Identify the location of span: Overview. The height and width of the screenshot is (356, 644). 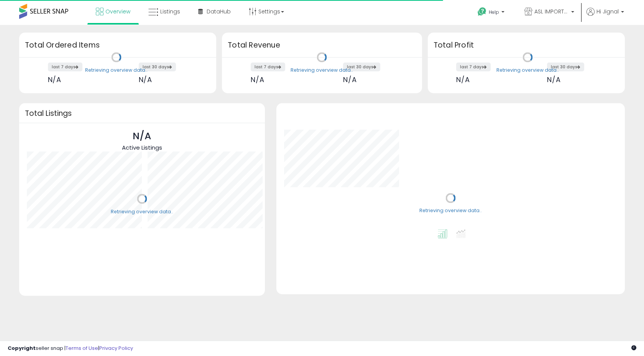
(118, 11).